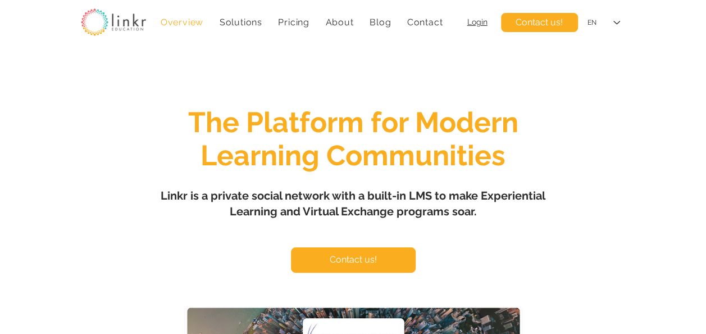 This screenshot has height=334, width=706. What do you see at coordinates (182, 22) in the screenshot?
I see `a: Overview` at bounding box center [182, 22].